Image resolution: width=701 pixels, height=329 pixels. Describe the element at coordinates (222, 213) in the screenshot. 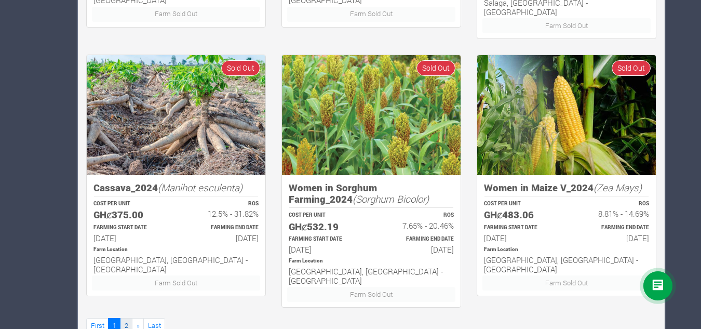

I see `h6: 12.5% - 31.82%` at that location.